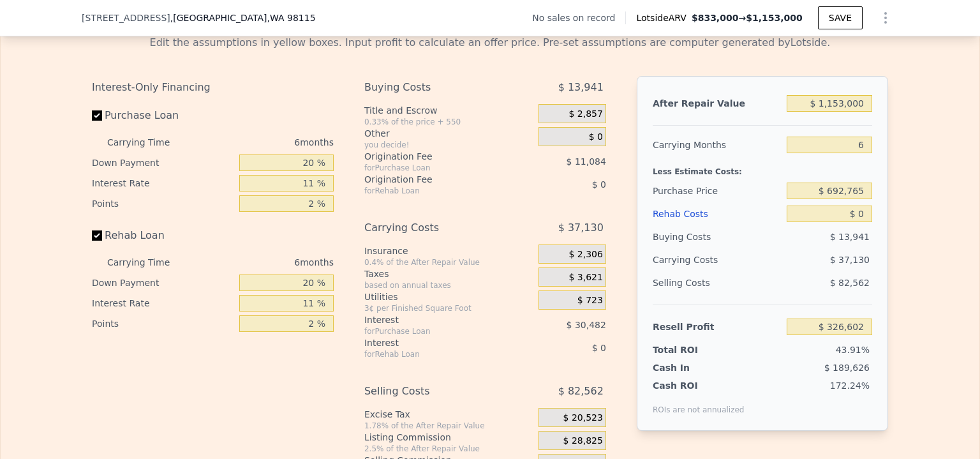 The height and width of the screenshot is (459, 980). I want to click on span: $ 189,626, so click(846, 367).